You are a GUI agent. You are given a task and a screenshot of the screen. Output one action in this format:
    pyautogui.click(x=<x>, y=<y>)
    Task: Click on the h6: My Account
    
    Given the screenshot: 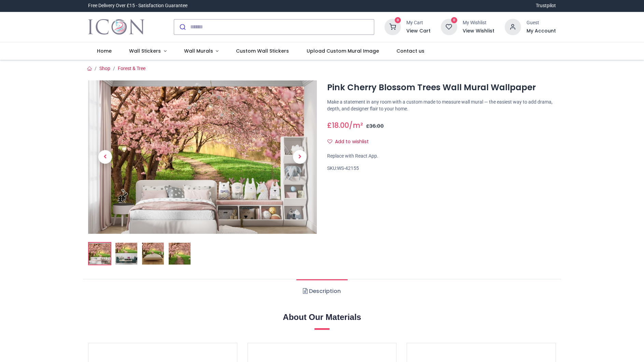 What is the action you would take?
    pyautogui.click(x=541, y=31)
    